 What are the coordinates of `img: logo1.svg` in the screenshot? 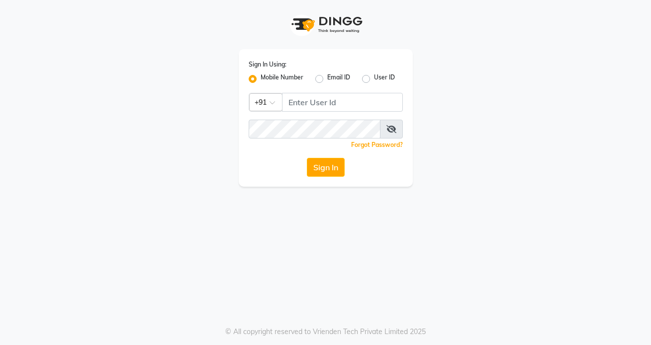 It's located at (326, 24).